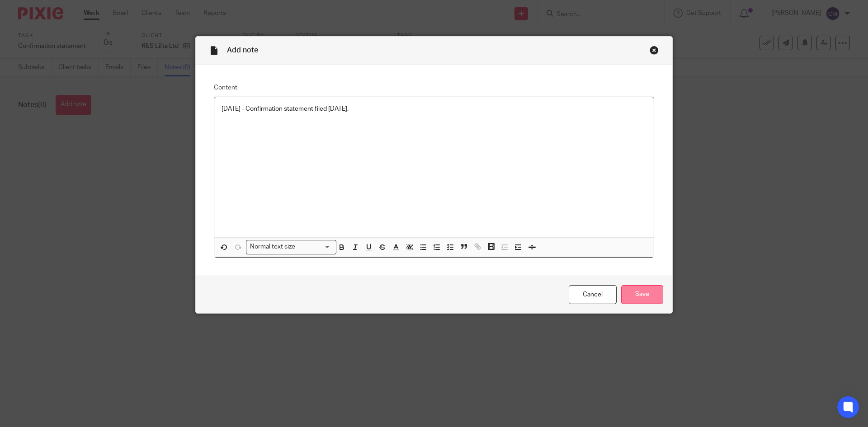 The image size is (868, 427). I want to click on a: Cancel, so click(593, 295).